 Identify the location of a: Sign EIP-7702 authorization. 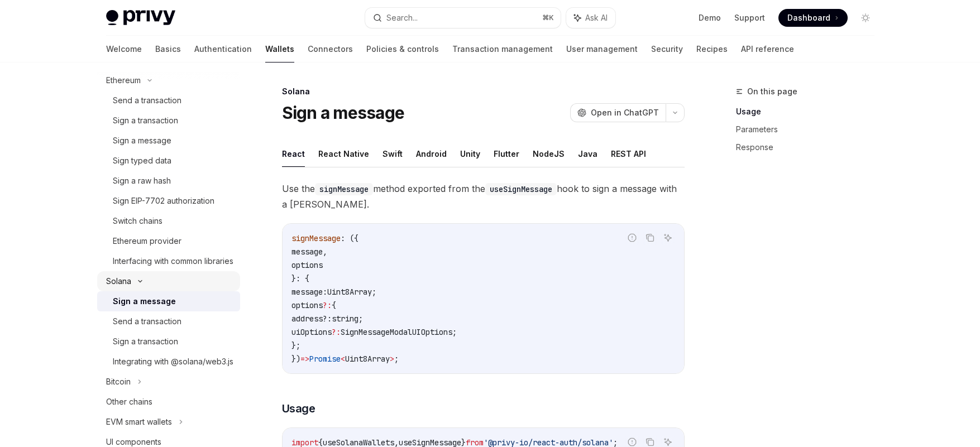
(169, 201).